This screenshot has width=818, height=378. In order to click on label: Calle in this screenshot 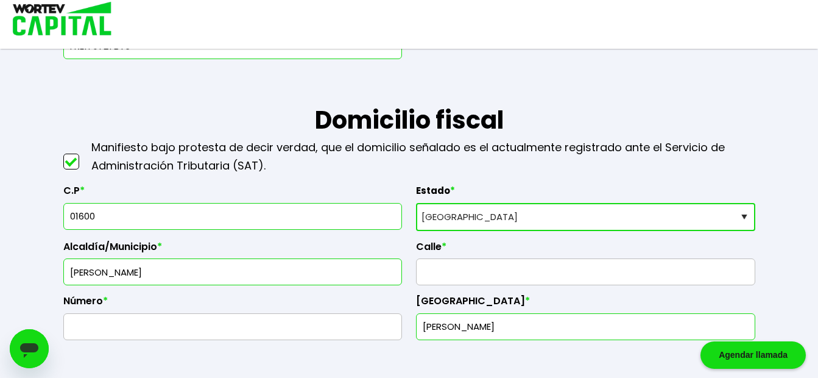, I will do `click(585, 250)`.